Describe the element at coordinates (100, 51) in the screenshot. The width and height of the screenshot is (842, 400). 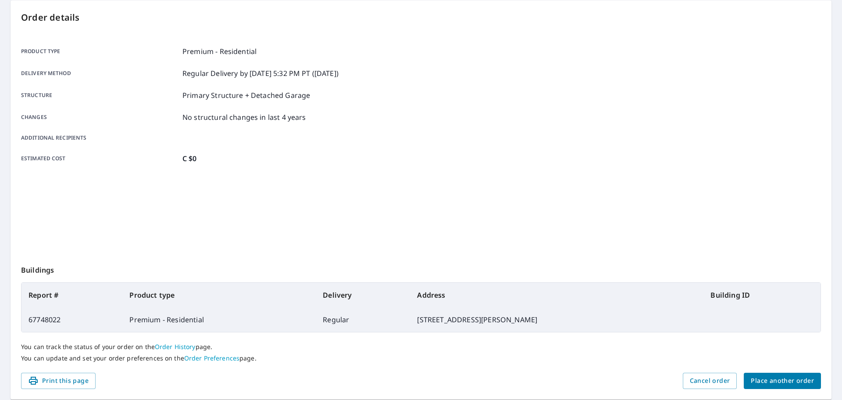
I see `p: Product type` at that location.